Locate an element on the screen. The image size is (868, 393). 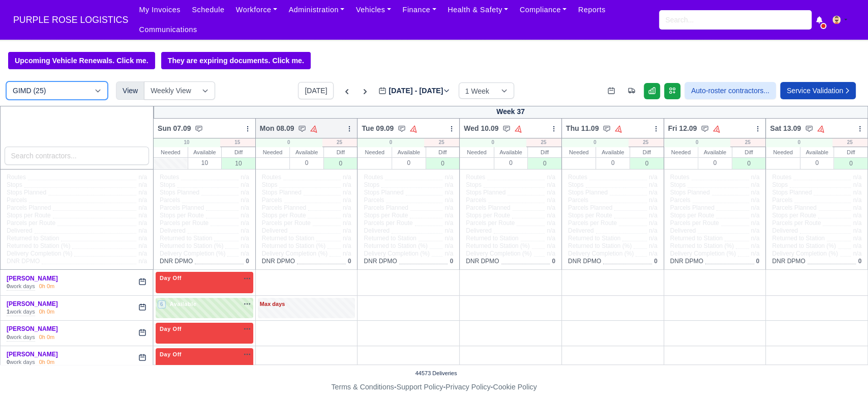
strong: 1 is located at coordinates (8, 312).